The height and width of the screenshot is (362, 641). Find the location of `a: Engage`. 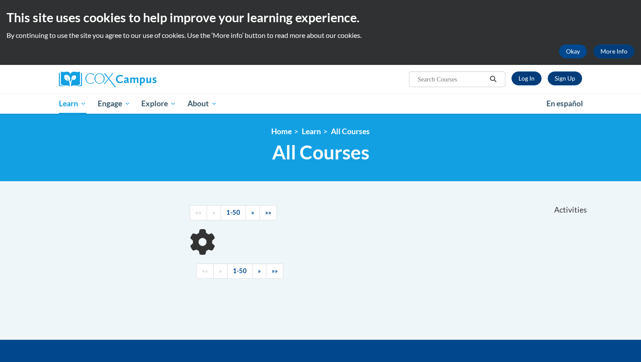

a: Engage is located at coordinates (114, 104).